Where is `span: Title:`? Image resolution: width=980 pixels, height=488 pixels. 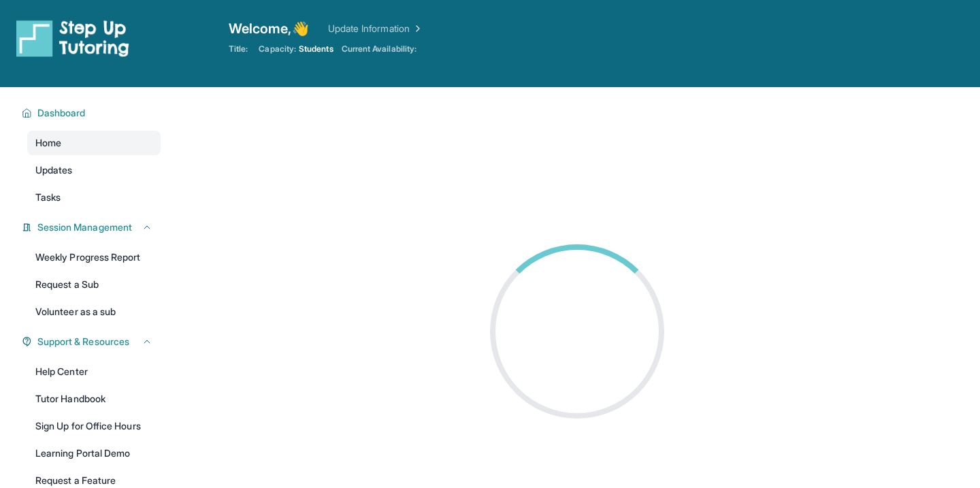
span: Title: is located at coordinates (238, 49).